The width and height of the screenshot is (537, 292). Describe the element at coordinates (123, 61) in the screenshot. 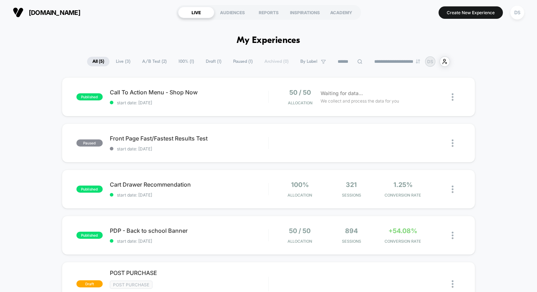

I see `span: Live ( 3 )` at that location.